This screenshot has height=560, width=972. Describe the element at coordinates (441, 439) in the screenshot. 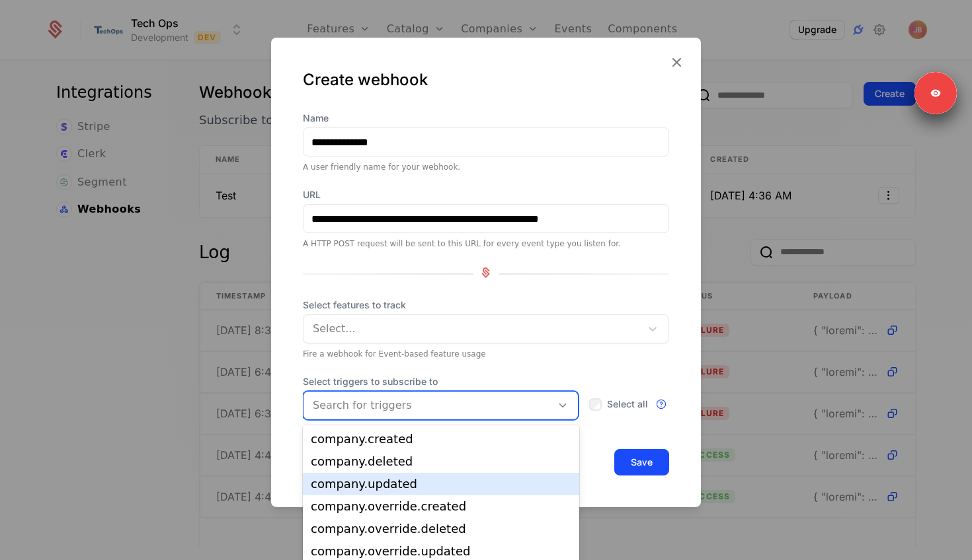

I see `div: company.created` at that location.